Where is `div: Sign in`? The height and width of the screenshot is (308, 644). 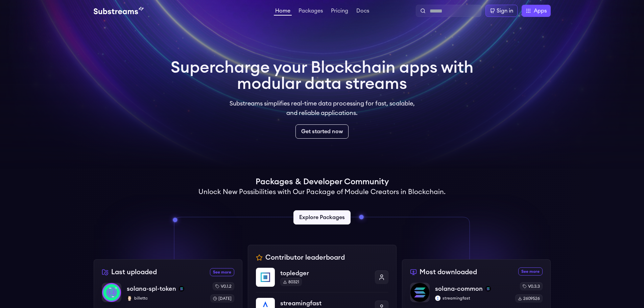
div: Sign in is located at coordinates (505, 11).